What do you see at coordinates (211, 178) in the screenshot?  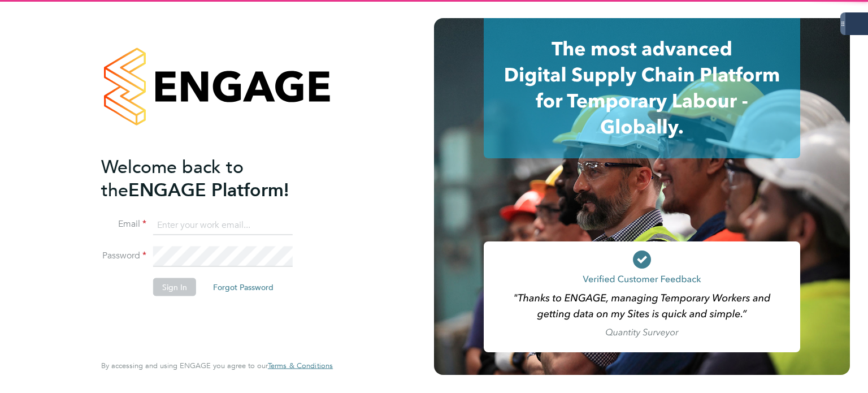 I see `h2: ENGAGE Platform!` at bounding box center [211, 178].